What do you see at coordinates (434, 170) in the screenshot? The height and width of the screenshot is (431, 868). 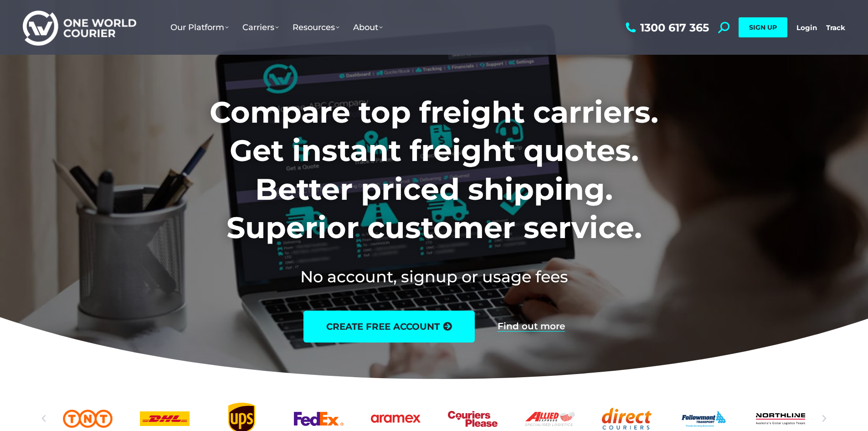 I see `h1: Compare top freight carriers. Get instant freight quotes. Better priced shipping. Superior custom...` at bounding box center [434, 170].